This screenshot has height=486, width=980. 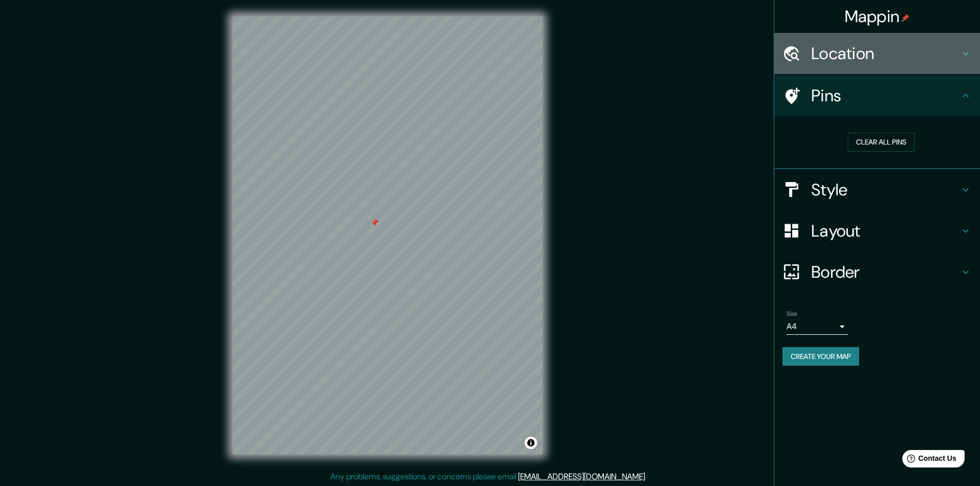 I want to click on div: Layout, so click(x=877, y=231).